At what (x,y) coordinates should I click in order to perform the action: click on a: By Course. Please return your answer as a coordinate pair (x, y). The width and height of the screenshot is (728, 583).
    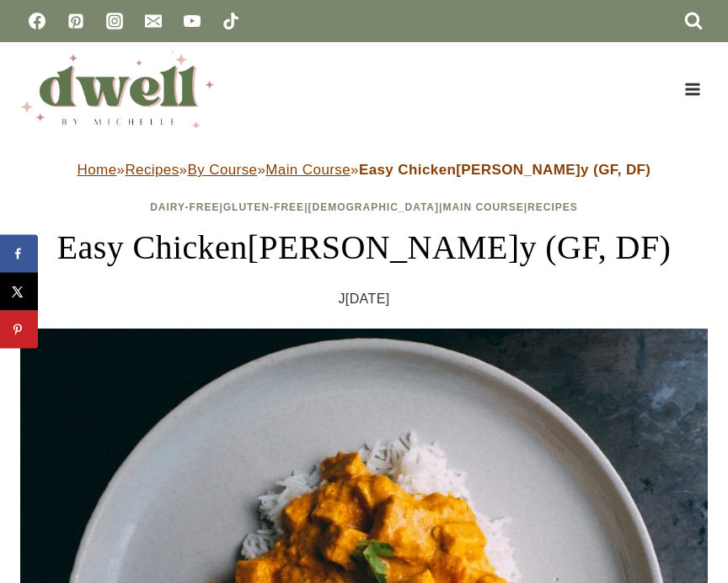
    Looking at the image, I should click on (222, 169).